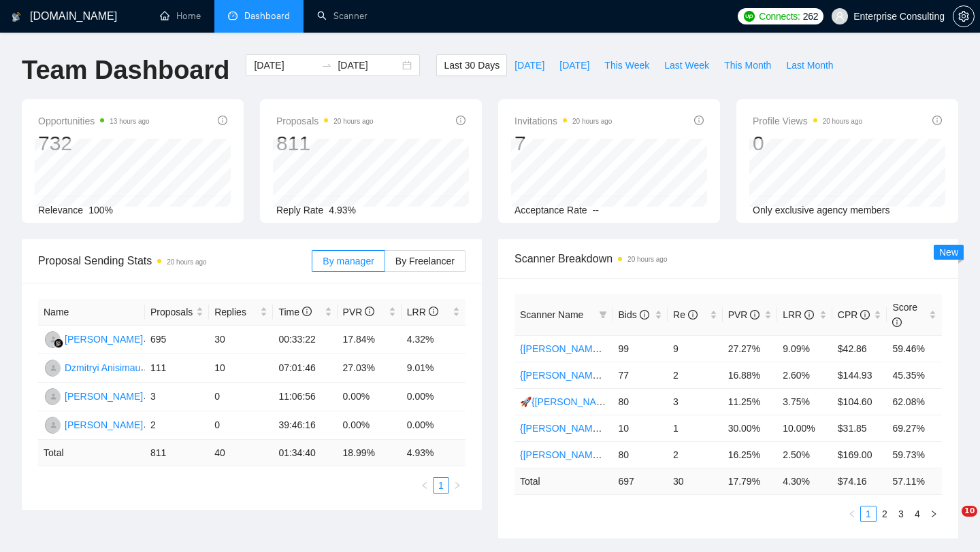 The width and height of the screenshot is (980, 552). Describe the element at coordinates (860, 427) in the screenshot. I see `td: $31.85` at that location.